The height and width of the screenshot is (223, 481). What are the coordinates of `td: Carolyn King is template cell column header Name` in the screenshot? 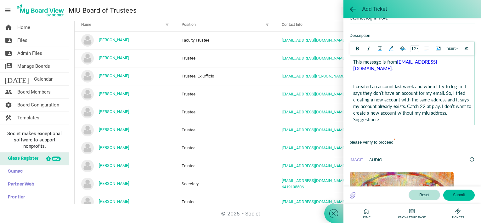 It's located at (125, 130).